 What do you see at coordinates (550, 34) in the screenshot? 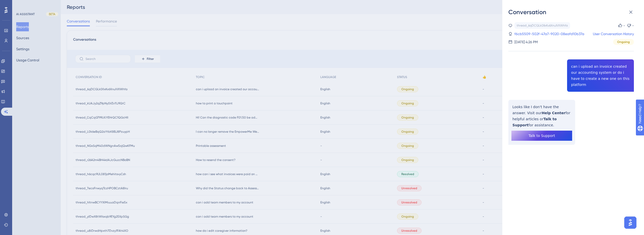
I see `a: f6cb5509-502f-47a7-9020-08eafd10b37a` at bounding box center [550, 34].